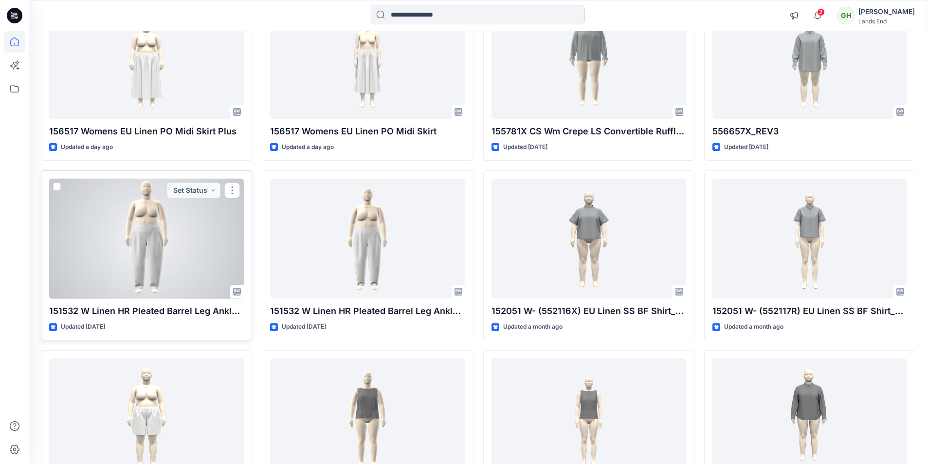 Image resolution: width=927 pixels, height=464 pixels. I want to click on a: 152051 W- (552116X) EU Linen SS BF Shirt_REV2, so click(589, 238).